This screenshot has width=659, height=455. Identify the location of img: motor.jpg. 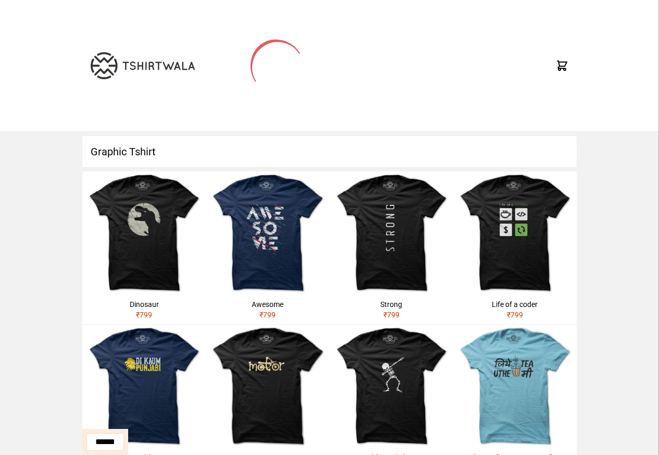
(267, 386).